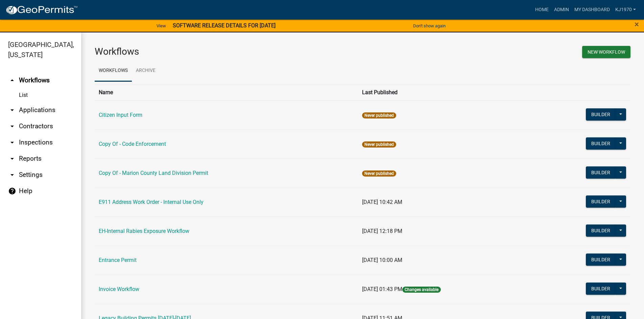 The image size is (644, 319). Describe the element at coordinates (429, 26) in the screenshot. I see `button: Don't show again` at that location.